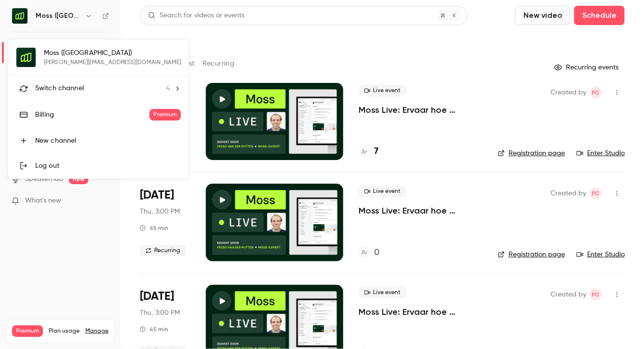 The height and width of the screenshot is (349, 644). Describe the element at coordinates (92, 115) in the screenshot. I see `div: Billing` at that location.